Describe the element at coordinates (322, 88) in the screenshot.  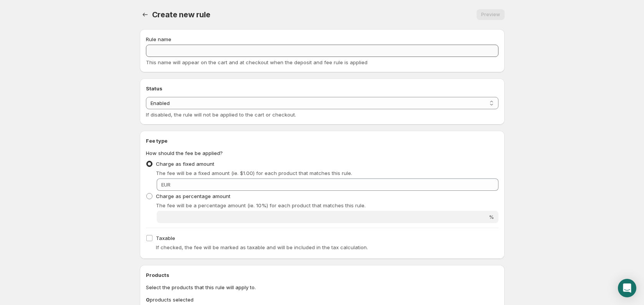
I see `h2: Status` at that location.